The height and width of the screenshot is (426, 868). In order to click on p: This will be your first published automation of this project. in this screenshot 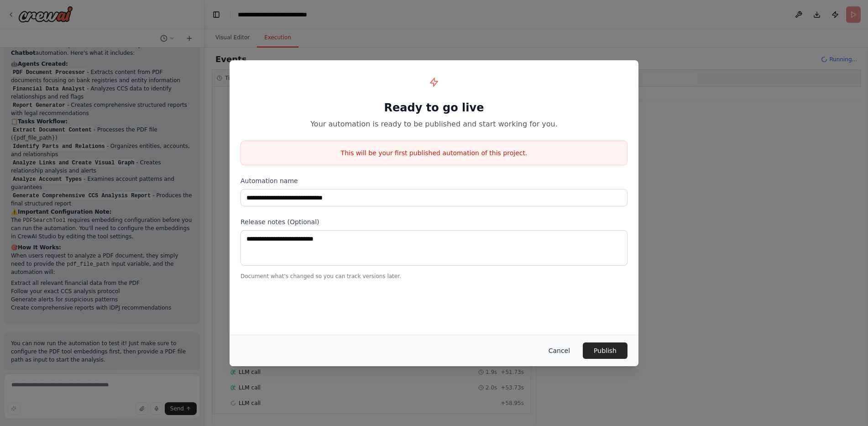, I will do `click(434, 153)`.